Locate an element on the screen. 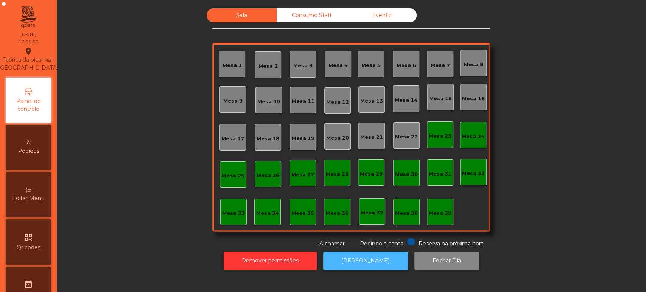  div: Mesa 20 is located at coordinates (337, 138).